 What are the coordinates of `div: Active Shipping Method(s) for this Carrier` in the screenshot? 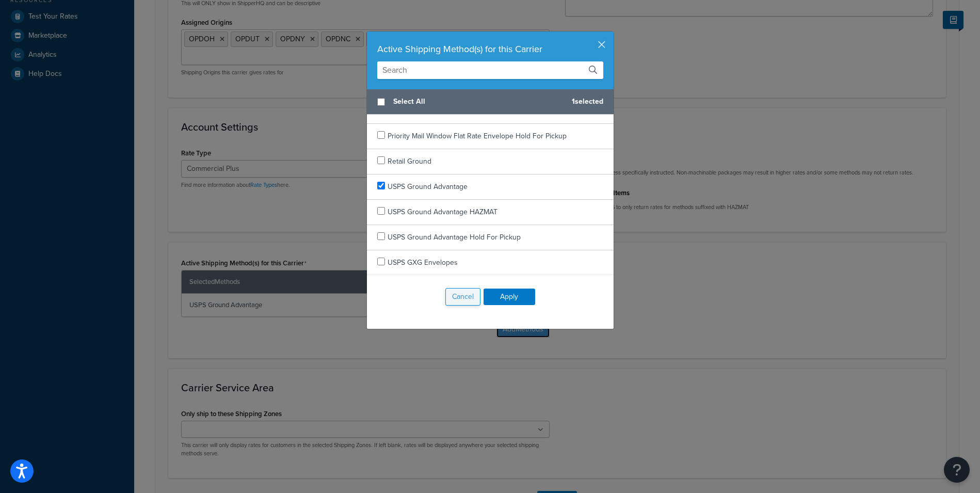 It's located at (490, 49).